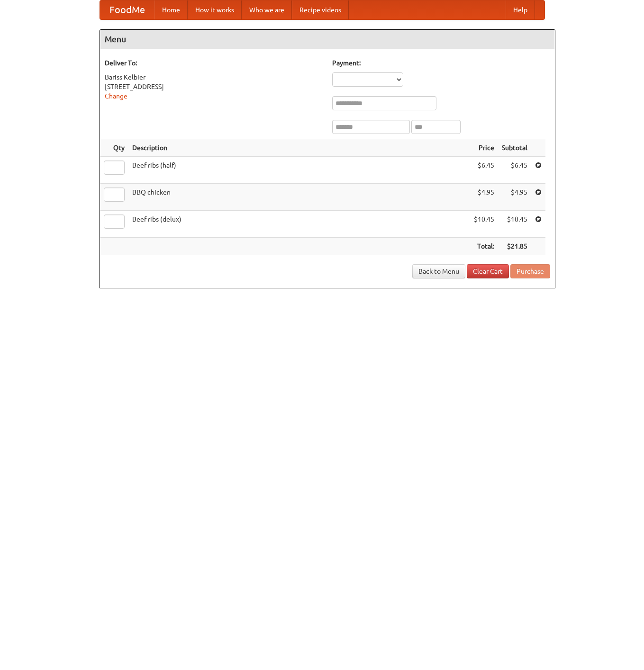 The image size is (644, 670). I want to click on th: Price, so click(484, 148).